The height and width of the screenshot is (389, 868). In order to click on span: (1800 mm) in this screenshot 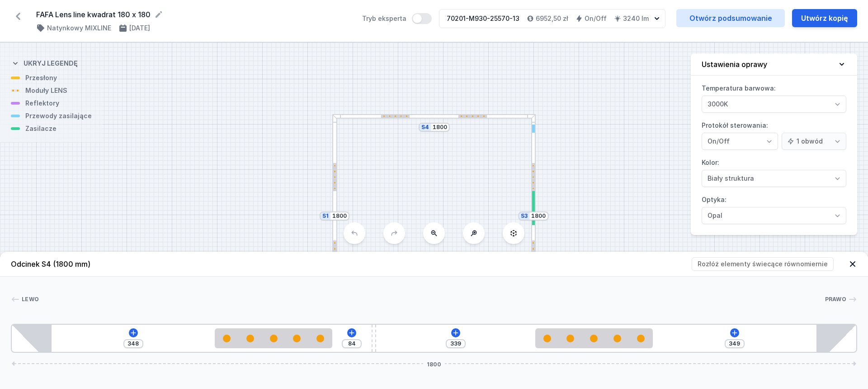, I will do `click(71, 264)`.